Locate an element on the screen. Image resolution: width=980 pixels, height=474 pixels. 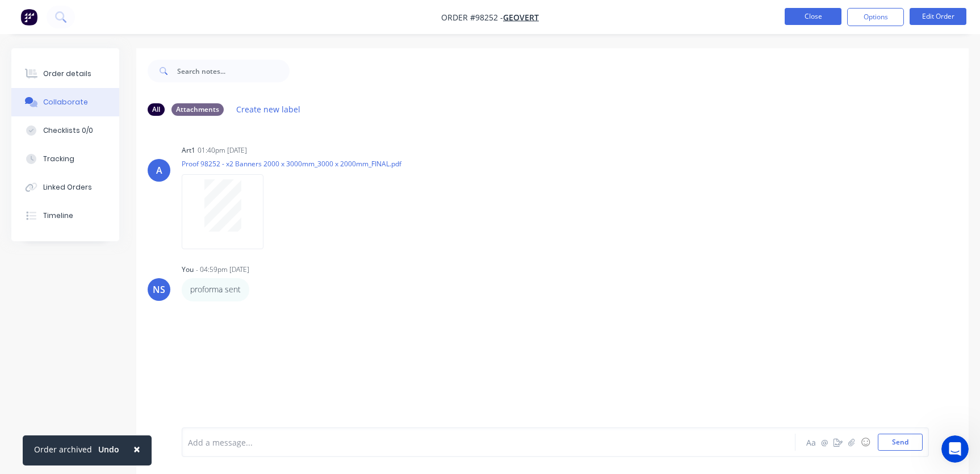
a: GEOVERT is located at coordinates (521, 17).